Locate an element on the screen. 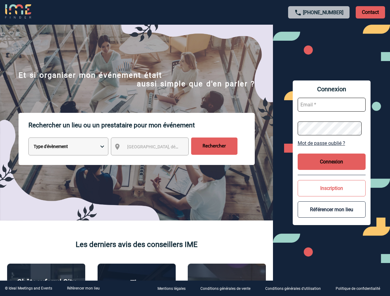  p: Contact is located at coordinates (370, 12).